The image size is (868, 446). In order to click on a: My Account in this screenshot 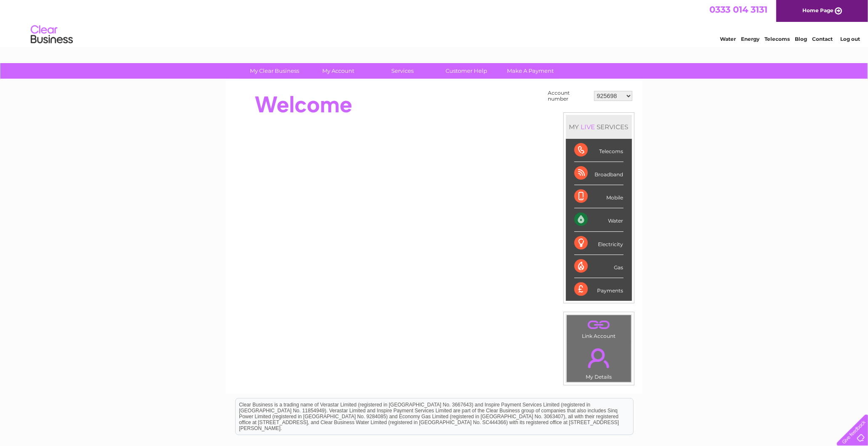, I will do `click(338, 71)`.